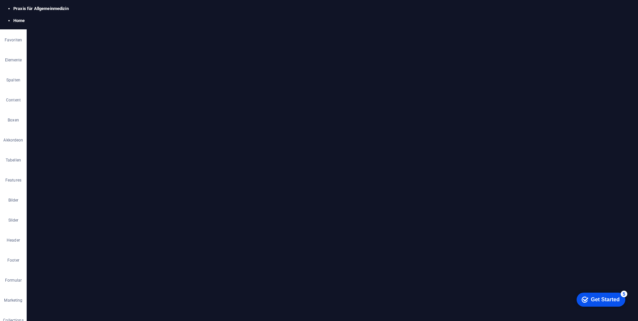  I want to click on p: Slider, so click(13, 220).